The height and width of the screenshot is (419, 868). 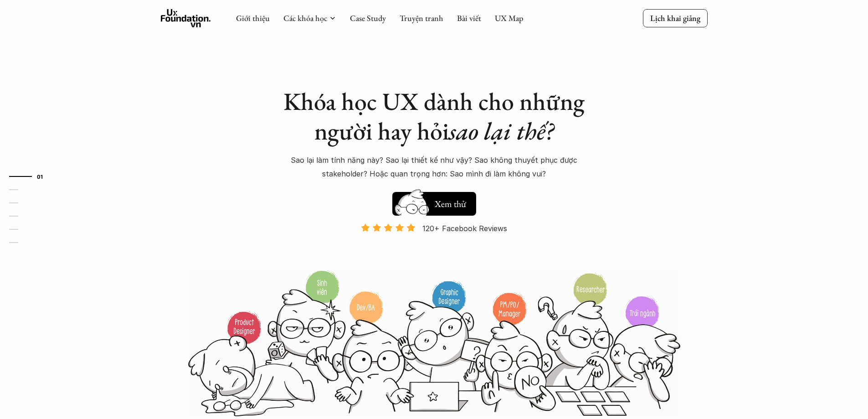 I want to click on p: 120+ Facebook Reviews, so click(x=464, y=229).